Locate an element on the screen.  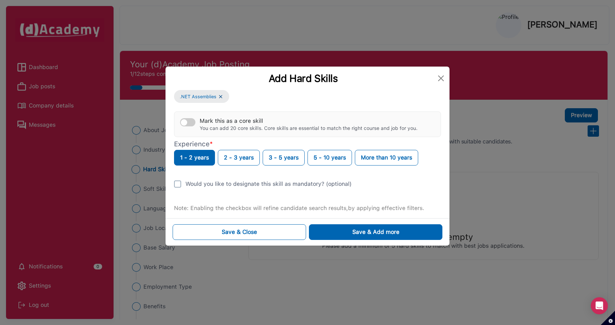
img: unCheck is located at coordinates (178, 184).